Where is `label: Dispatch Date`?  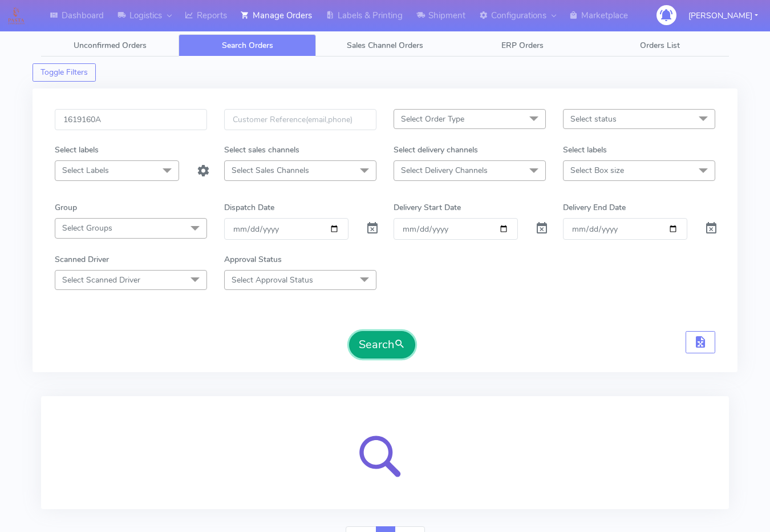
label: Dispatch Date is located at coordinates (250, 207).